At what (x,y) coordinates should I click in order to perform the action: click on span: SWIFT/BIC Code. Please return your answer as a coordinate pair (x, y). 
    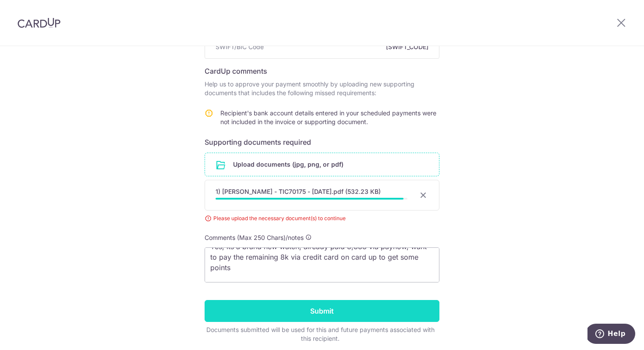
    Looking at the image, I should click on (240, 47).